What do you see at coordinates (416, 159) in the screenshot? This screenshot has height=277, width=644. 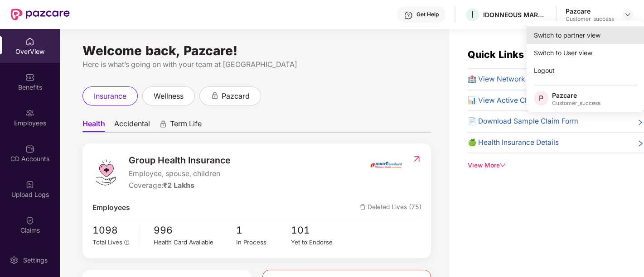 I see `img: RedirectIcon` at bounding box center [416, 159].